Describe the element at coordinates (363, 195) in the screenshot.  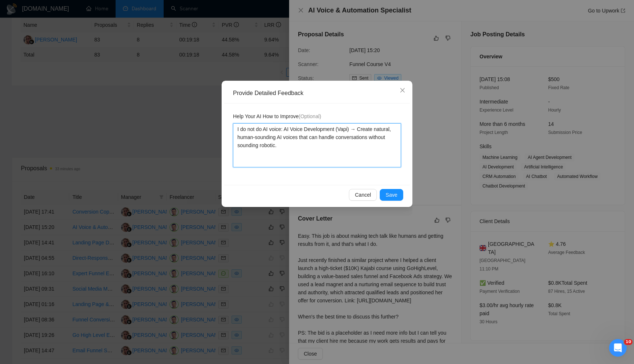
I see `span: Cancel` at that location.